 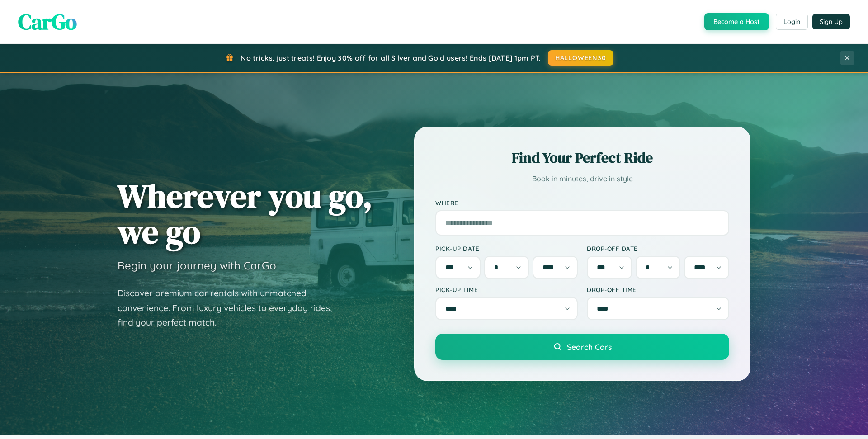 I want to click on h1: Wherever you go, we go, so click(x=245, y=214).